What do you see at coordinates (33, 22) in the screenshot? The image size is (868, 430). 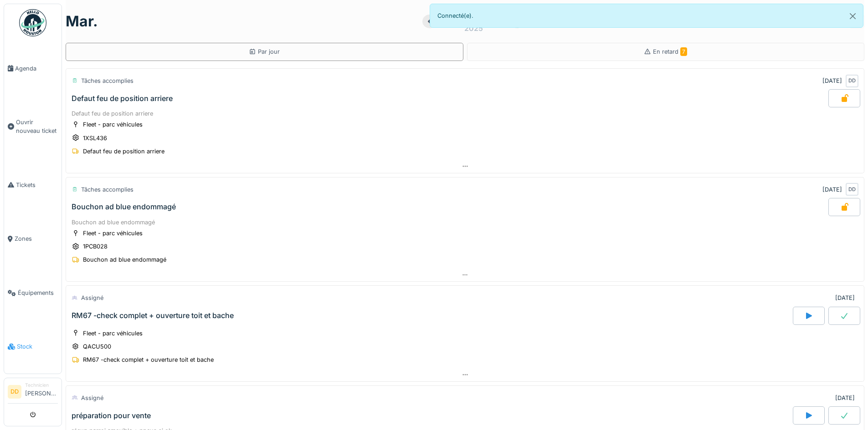 I see `img: Badge_color-CXgf-gQk.svg` at bounding box center [33, 22].